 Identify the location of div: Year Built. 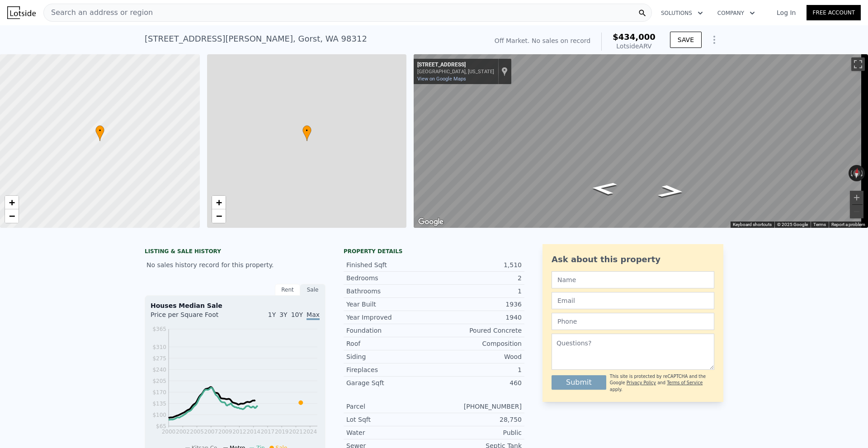
(390, 304).